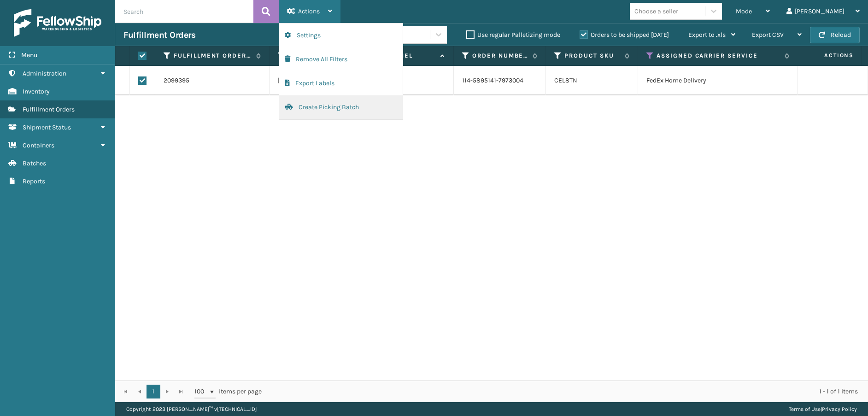 This screenshot has width=868, height=416. I want to click on td: MLI, so click(408, 80).